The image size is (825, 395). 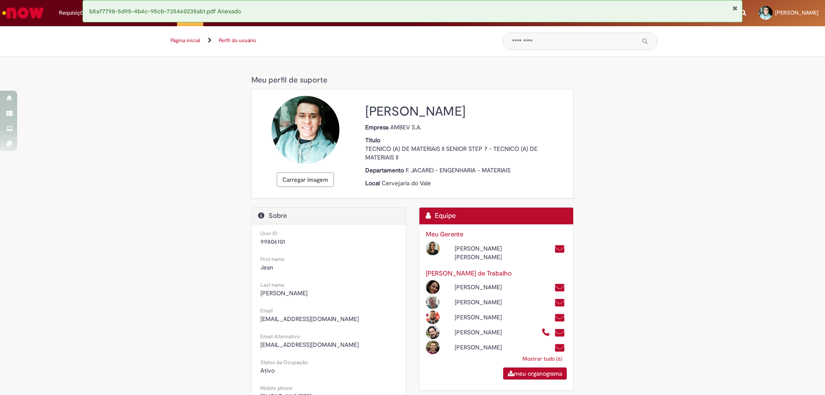 What do you see at coordinates (477, 316) in the screenshot?
I see `div: Open Profile: Luis Paulo Favarin Marques` at bounding box center [477, 316].